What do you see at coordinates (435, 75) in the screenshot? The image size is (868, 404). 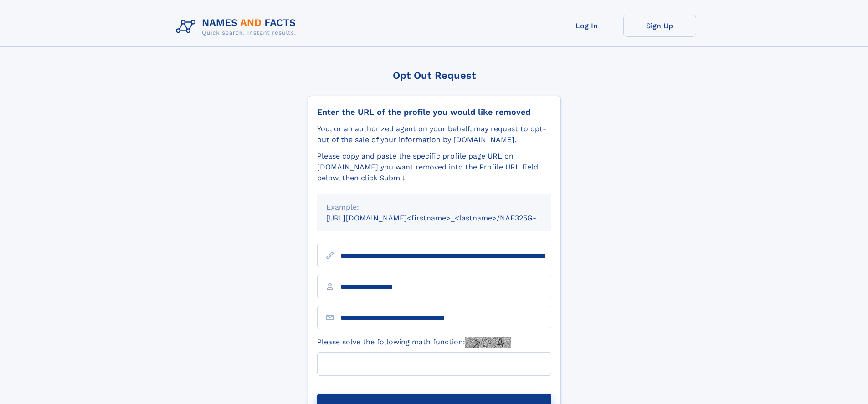 I see `div: Opt Out Request` at bounding box center [435, 75].